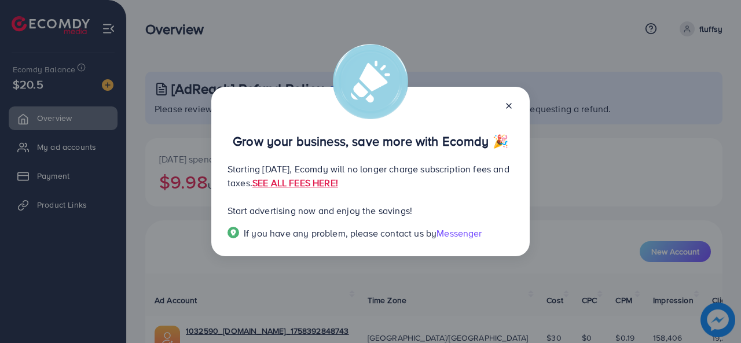  What do you see at coordinates (459, 233) in the screenshot?
I see `span: Messenger` at bounding box center [459, 233].